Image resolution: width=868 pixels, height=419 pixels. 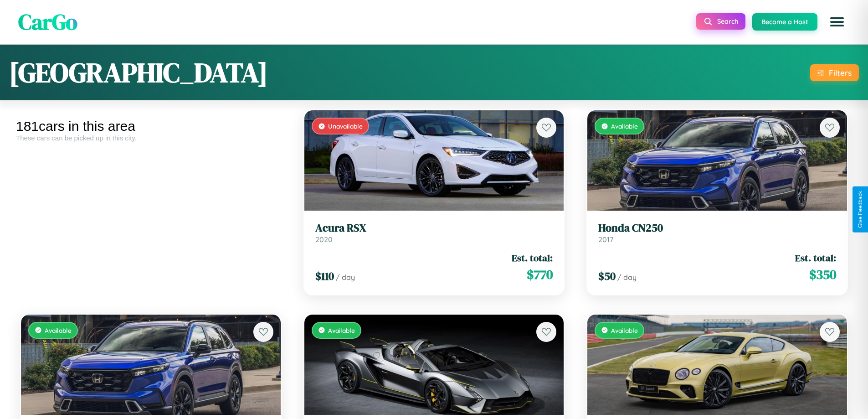 What do you see at coordinates (434, 228) in the screenshot?
I see `h3: Acura RSX` at bounding box center [434, 228].